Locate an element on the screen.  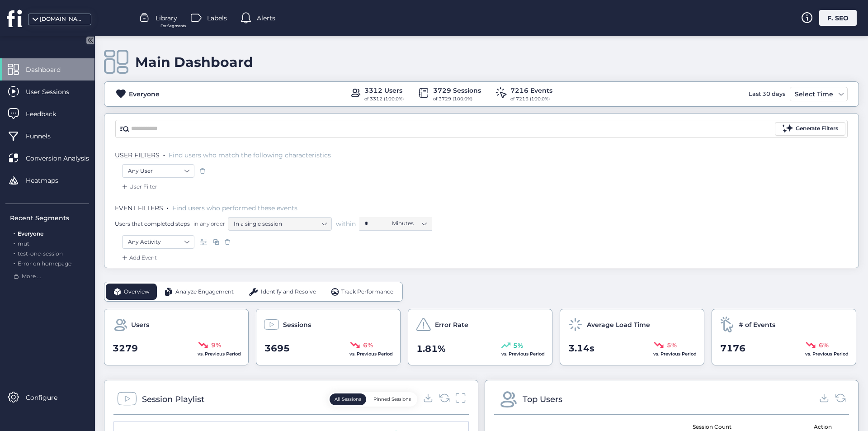
span: USER FILTERS is located at coordinates (137, 155).